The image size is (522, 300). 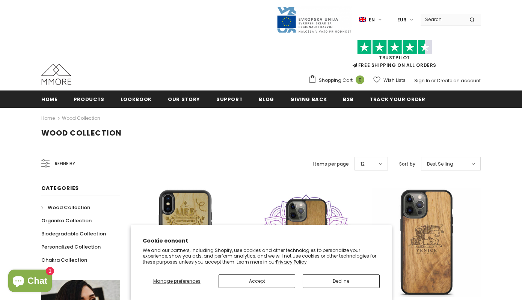 What do you see at coordinates (314, 19) in the screenshot?
I see `a: Javni Razpis` at bounding box center [314, 19].